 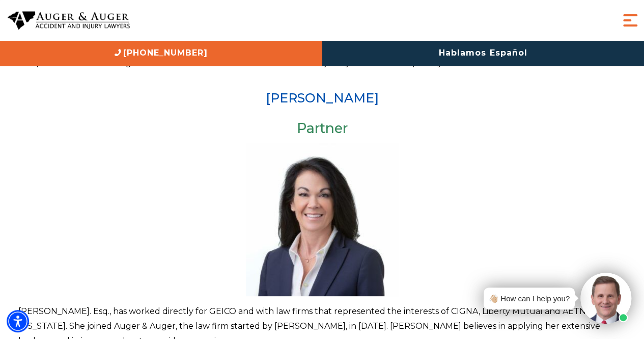 I want to click on a: Auger & Auger Accident and Injury Lawyers Logo, so click(x=69, y=20).